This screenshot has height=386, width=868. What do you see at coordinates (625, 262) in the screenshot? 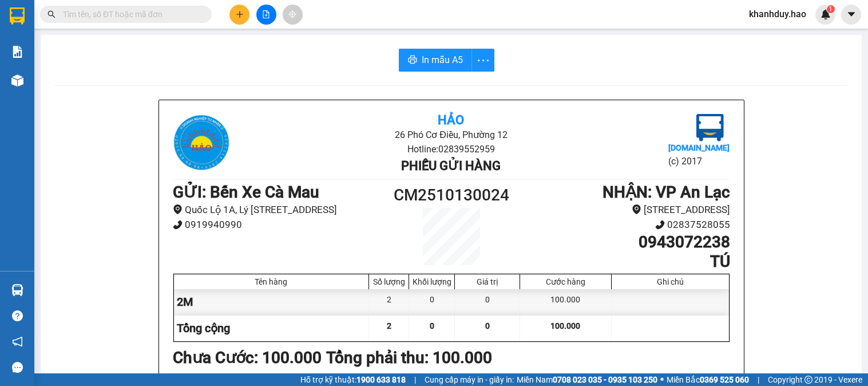
I see `h1: TÚ` at bounding box center [625, 262].